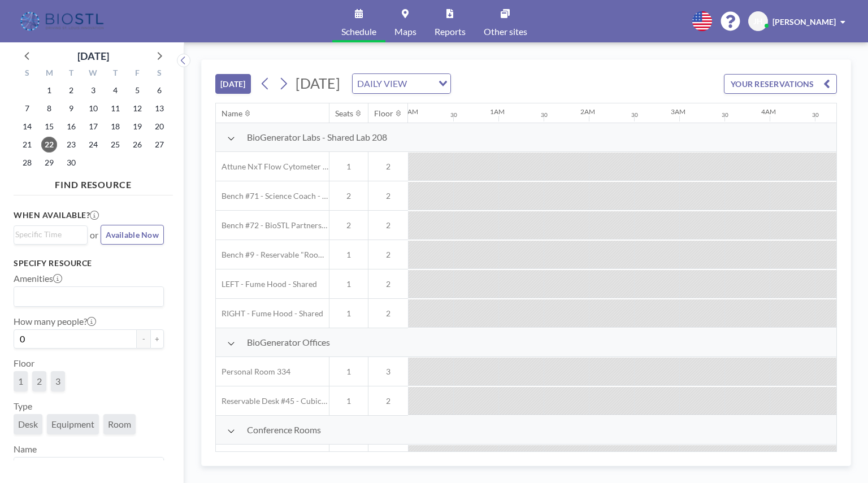 This screenshot has width=868, height=483. Describe the element at coordinates (23, 406) in the screenshot. I see `label: Type` at that location.